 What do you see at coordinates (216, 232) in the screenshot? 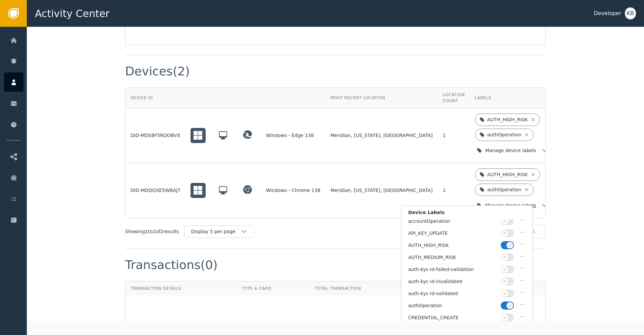
I see `div: Display 5 per page` at bounding box center [216, 232].